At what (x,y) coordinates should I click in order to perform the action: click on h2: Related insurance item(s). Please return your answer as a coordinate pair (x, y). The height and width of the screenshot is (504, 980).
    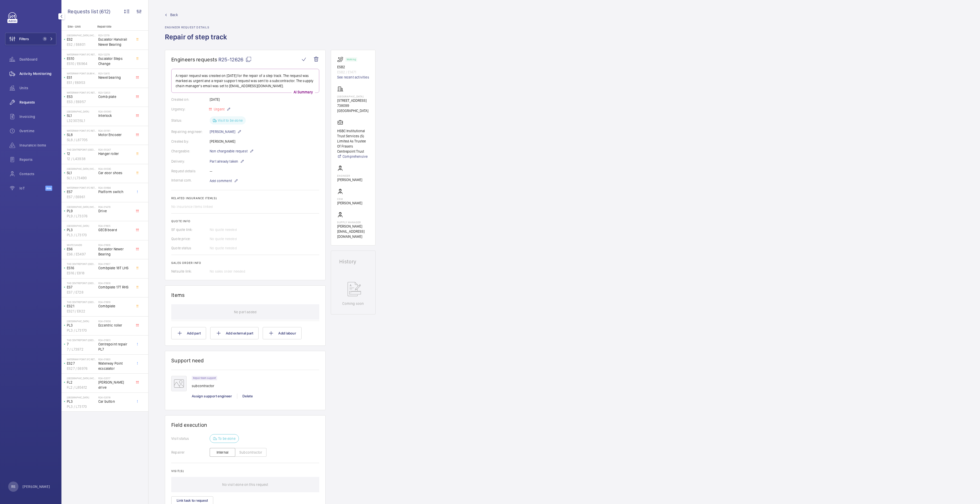
    Looking at the image, I should click on (245, 198).